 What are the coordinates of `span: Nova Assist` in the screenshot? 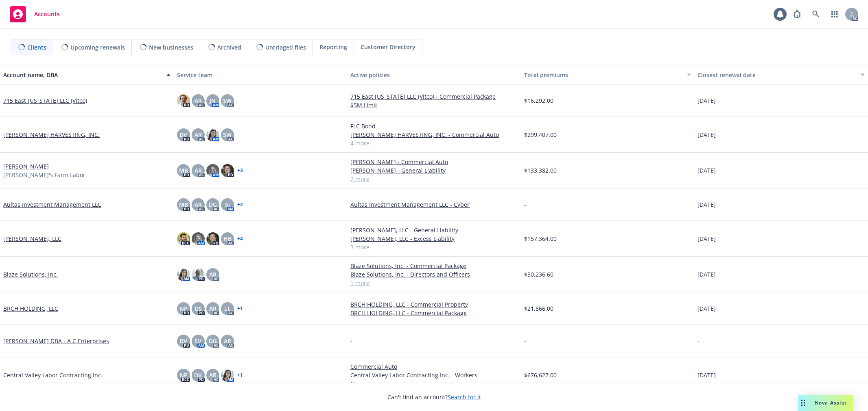 It's located at (831, 403).